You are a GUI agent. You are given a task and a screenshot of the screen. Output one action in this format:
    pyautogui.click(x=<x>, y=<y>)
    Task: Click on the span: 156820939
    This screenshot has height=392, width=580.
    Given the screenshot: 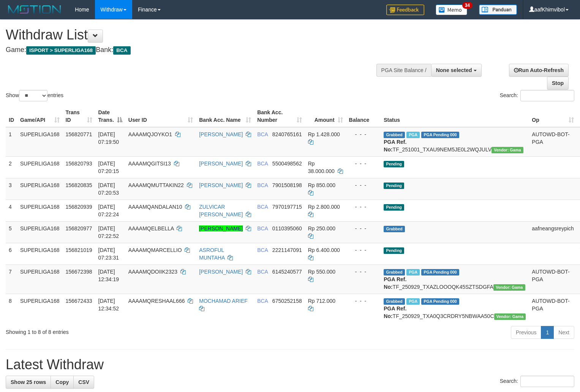 What is the action you would take?
    pyautogui.click(x=79, y=207)
    